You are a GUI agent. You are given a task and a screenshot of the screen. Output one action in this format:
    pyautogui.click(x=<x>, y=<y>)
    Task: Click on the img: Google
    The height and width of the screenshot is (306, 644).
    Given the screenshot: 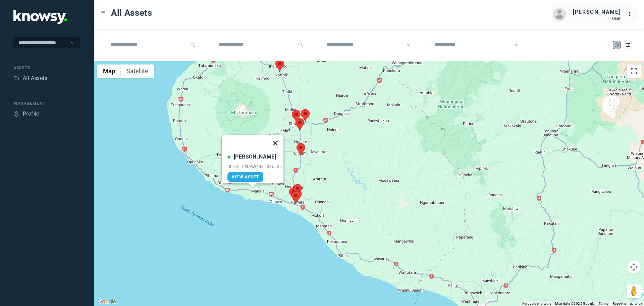 What is the action you would take?
    pyautogui.click(x=106, y=302)
    